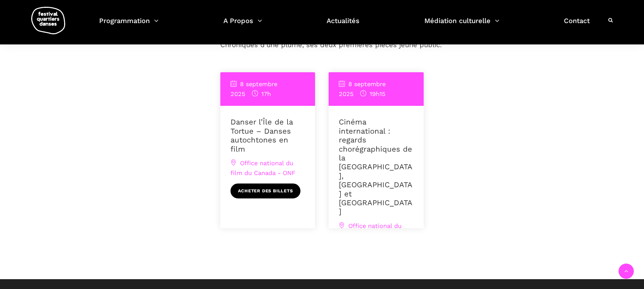 Image resolution: width=644 pixels, height=289 pixels. Describe the element at coordinates (129, 25) in the screenshot. I see `a: Programmation` at that location.